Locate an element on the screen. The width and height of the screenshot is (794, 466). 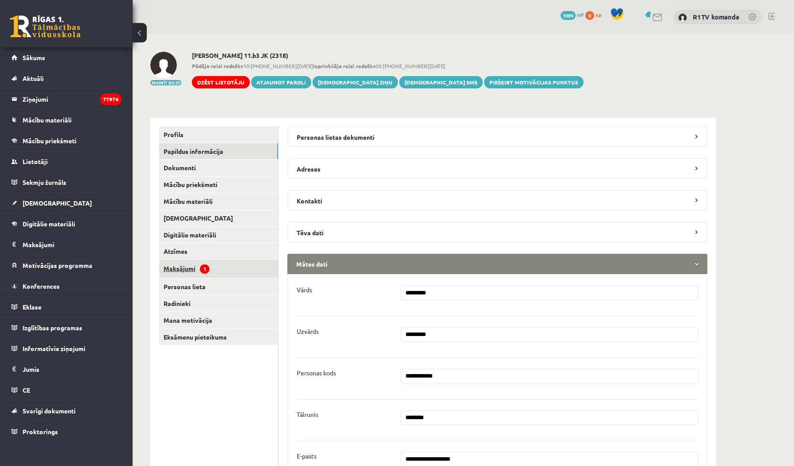
a: Ziņojumi77974 is located at coordinates (66, 99).